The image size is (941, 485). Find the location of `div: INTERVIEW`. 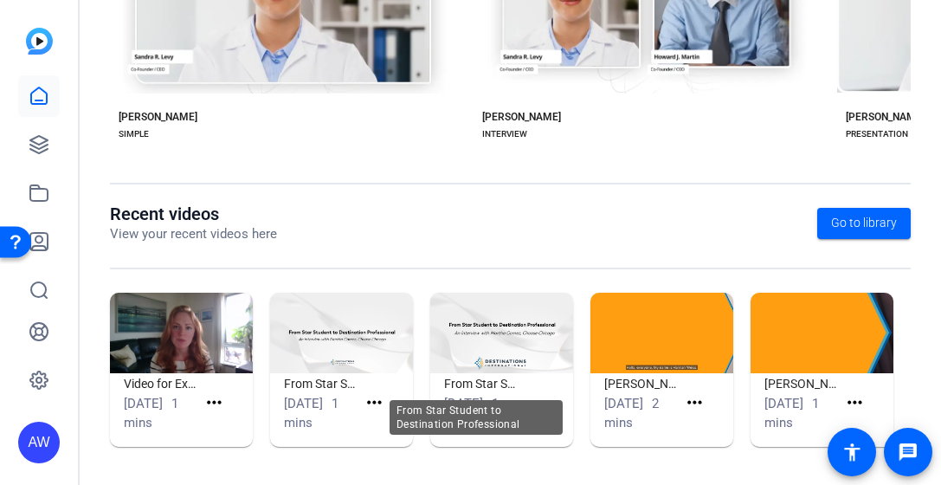

div: INTERVIEW is located at coordinates (505, 134).